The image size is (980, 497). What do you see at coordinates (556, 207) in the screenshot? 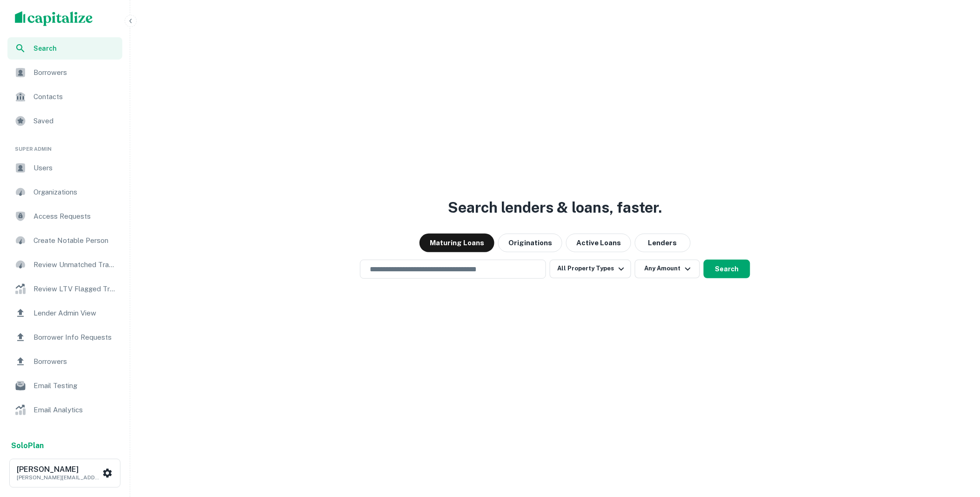
I see `h3: Search lenders & loans, faster.` at bounding box center [556, 207].